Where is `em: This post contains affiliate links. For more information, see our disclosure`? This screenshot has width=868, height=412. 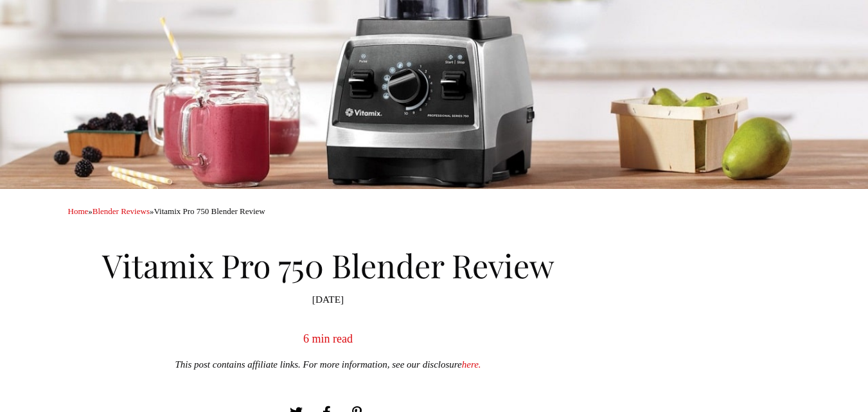 em: This post contains affiliate links. For more information, see our disclosure is located at coordinates (328, 364).